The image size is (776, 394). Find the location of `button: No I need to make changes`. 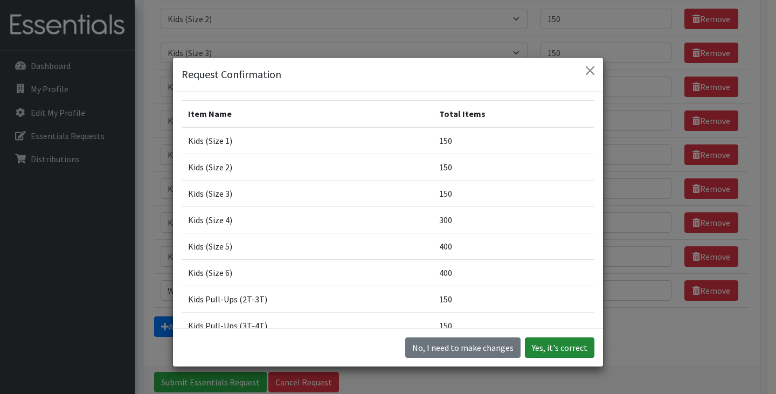

button: No I need to make changes is located at coordinates (463, 348).